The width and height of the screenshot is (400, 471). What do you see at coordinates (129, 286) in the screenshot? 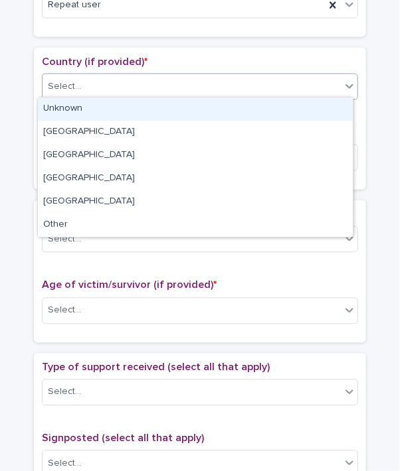
I see `span: Age of victim/survivor (if provided)` at bounding box center [129, 286].